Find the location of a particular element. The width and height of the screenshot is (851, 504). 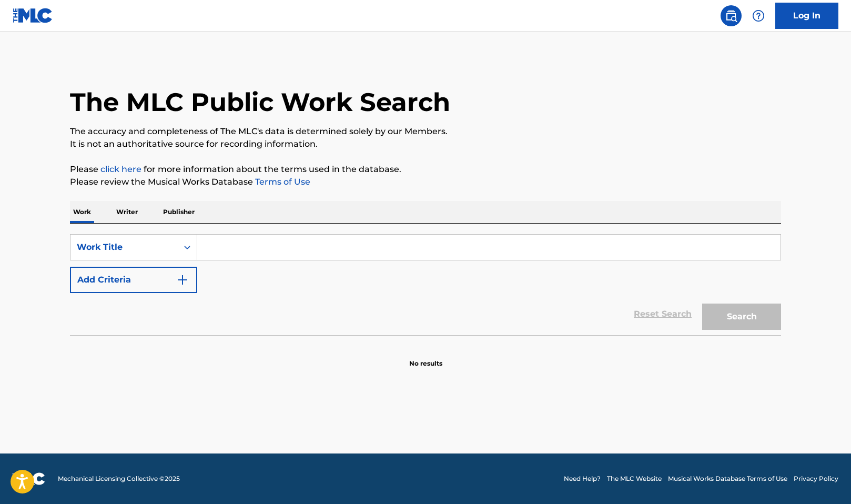

form: Search Form is located at coordinates (426, 285).